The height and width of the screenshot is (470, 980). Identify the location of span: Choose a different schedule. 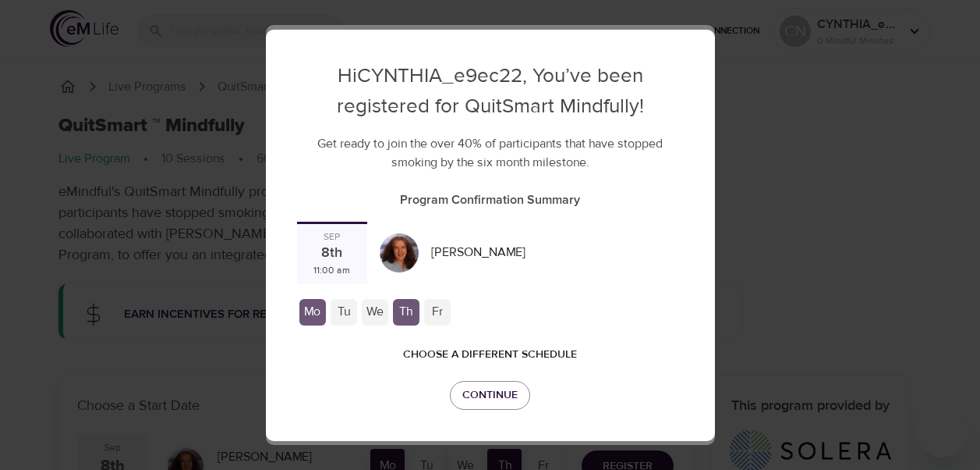
(489, 354).